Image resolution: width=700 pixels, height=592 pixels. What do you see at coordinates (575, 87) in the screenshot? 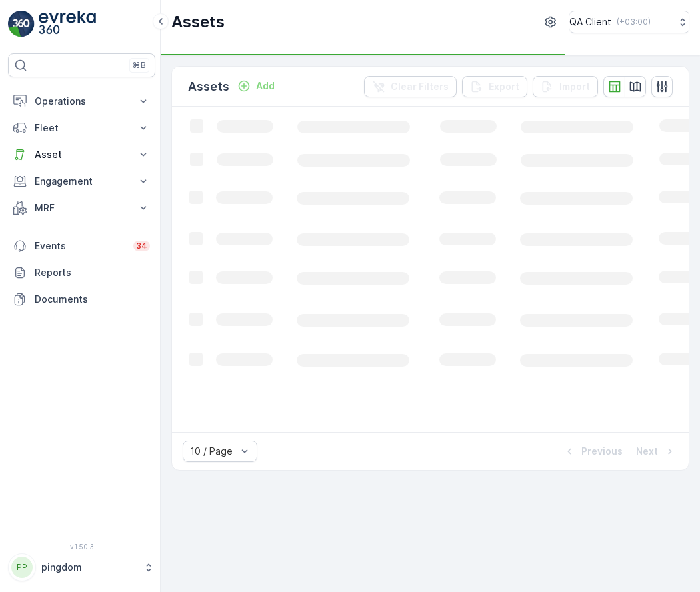
I see `p: Import` at bounding box center [575, 87].